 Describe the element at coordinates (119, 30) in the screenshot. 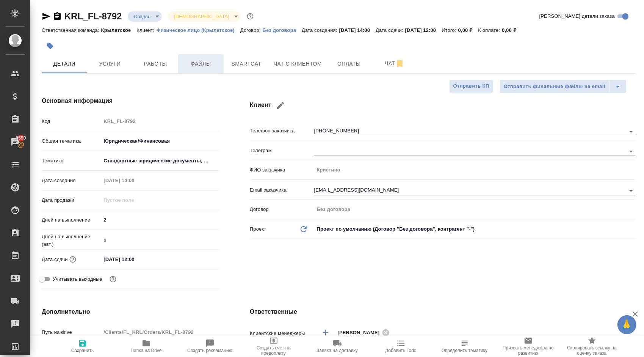

I see `p: Крылатское` at that location.